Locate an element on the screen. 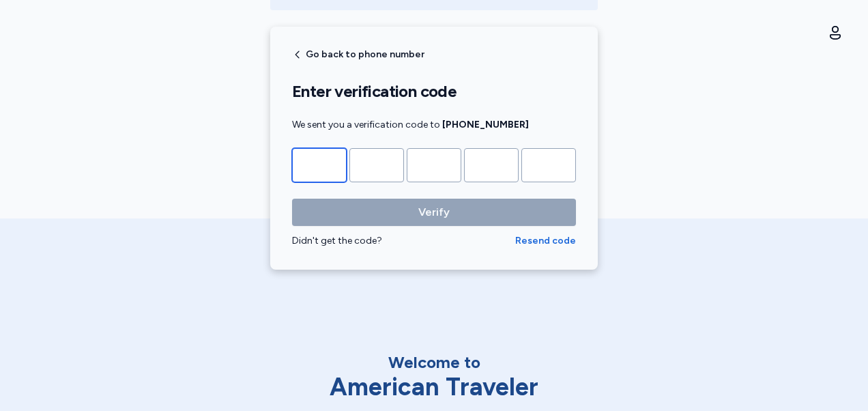 The width and height of the screenshot is (868, 411). div: Welcome to is located at coordinates (434, 363).